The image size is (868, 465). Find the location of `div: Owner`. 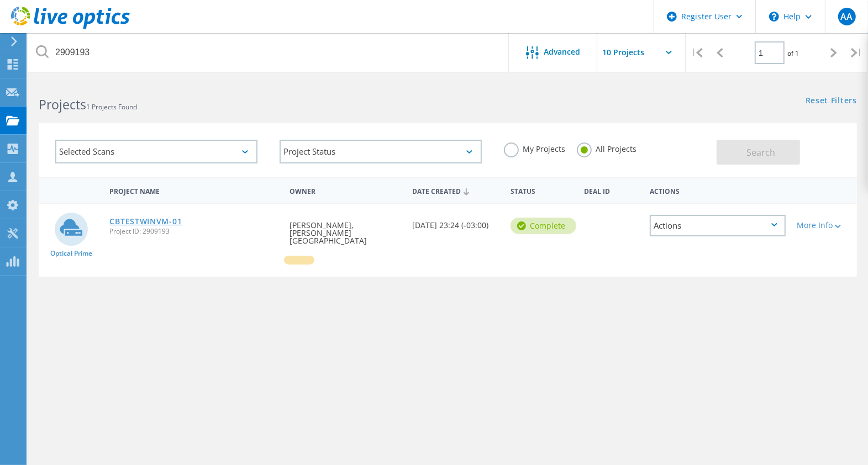

div: Owner is located at coordinates (345, 190).